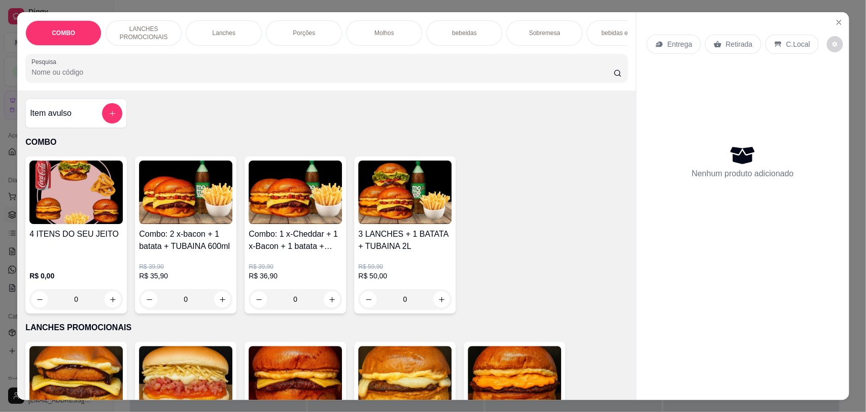  What do you see at coordinates (405, 240) in the screenshot?
I see `h4: 3 LANCHES + 1 BATATA + TUBAINA 2L` at bounding box center [405, 240].